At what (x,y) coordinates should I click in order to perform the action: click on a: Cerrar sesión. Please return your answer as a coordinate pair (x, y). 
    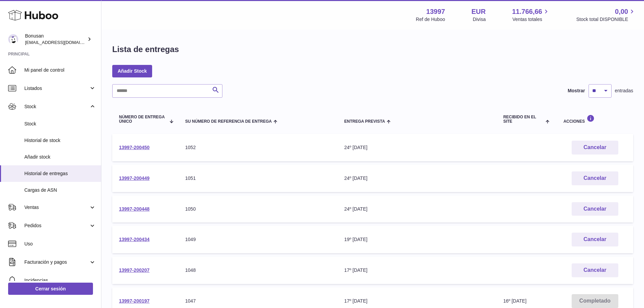
    Looking at the image, I should click on (50, 289).